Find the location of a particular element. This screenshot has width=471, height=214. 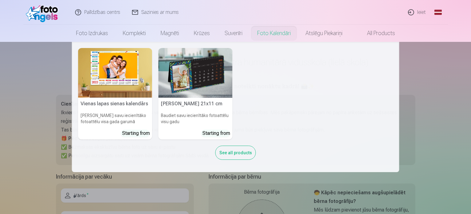

a: Foto kalendāri is located at coordinates (274, 33).